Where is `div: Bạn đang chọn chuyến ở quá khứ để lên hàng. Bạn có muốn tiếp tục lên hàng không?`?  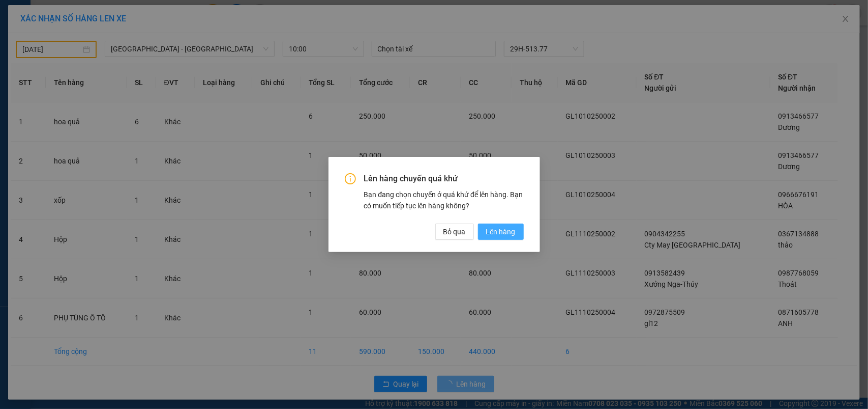
div: Bạn đang chọn chuyến ở quá khứ để lên hàng. Bạn có muốn tiếp tục lên hàng không? is located at coordinates (444, 200).